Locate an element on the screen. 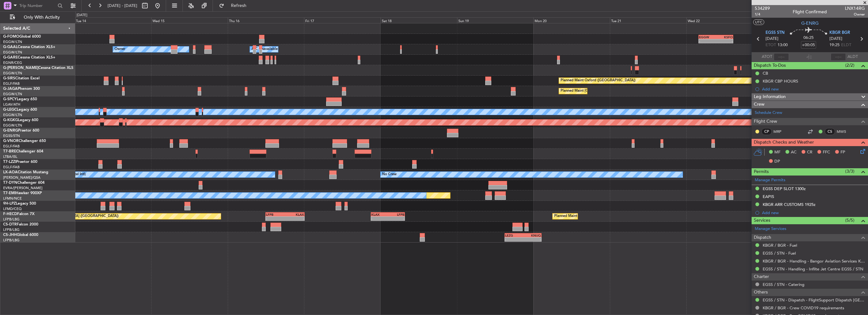 This screenshot has width=868, height=315. a: G-FOMOGlobal 6000 is located at coordinates (22, 37).